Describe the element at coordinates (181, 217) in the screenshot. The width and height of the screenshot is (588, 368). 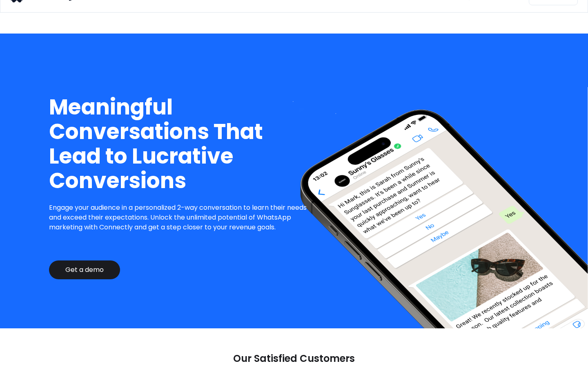
I see `p: Engage your audience in a personalized 2-way conversation to learn their needs and exceed their e...` at that location.